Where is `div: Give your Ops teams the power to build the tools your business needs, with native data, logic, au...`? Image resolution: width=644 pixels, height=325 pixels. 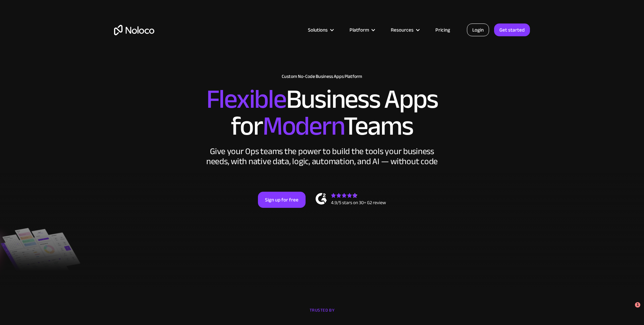
div: Give your Ops teams the power to build the tools your business needs, with native data, logic, au... is located at coordinates (322, 156).